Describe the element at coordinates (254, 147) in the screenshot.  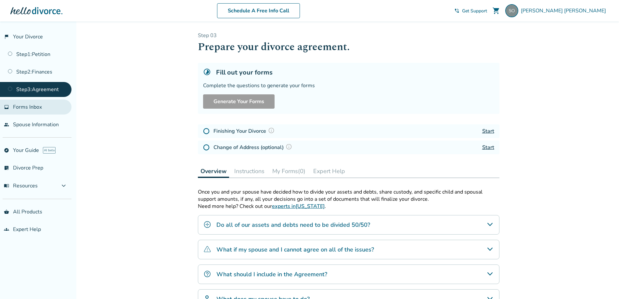
I see `h4: Change of Address (optional)` at that location.